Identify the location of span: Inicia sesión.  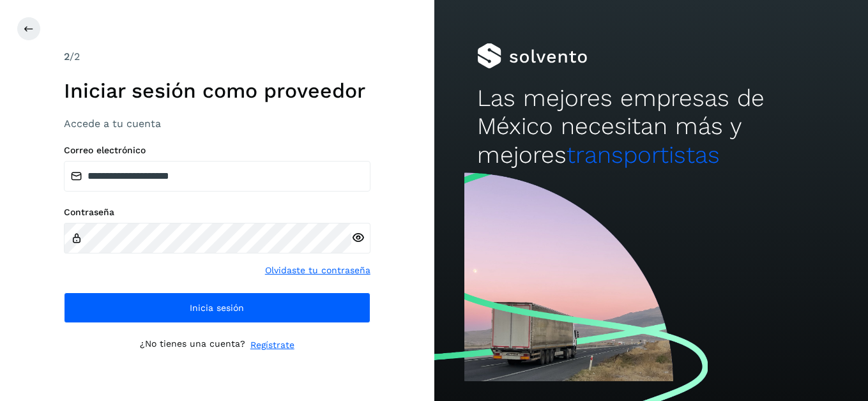
(216, 308).